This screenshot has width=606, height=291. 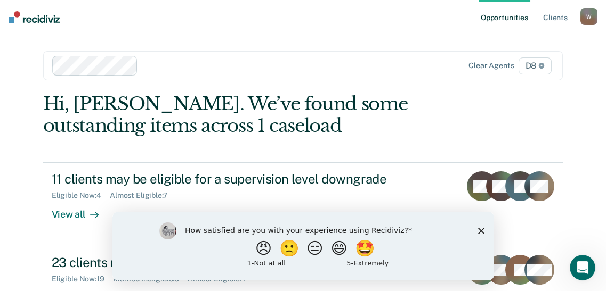 What do you see at coordinates (123, 51) in the screenshot?
I see `div: 1 - Not at all` at bounding box center [123, 51].